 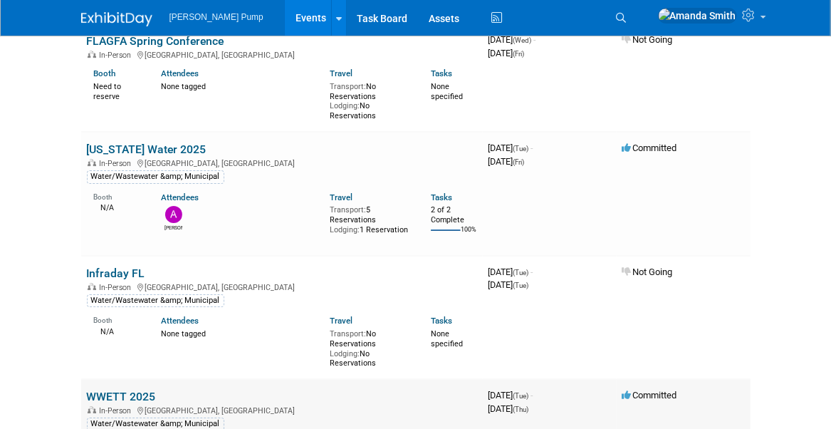 What do you see at coordinates (523, 40) in the screenshot?
I see `span: (Wed)` at bounding box center [523, 40].